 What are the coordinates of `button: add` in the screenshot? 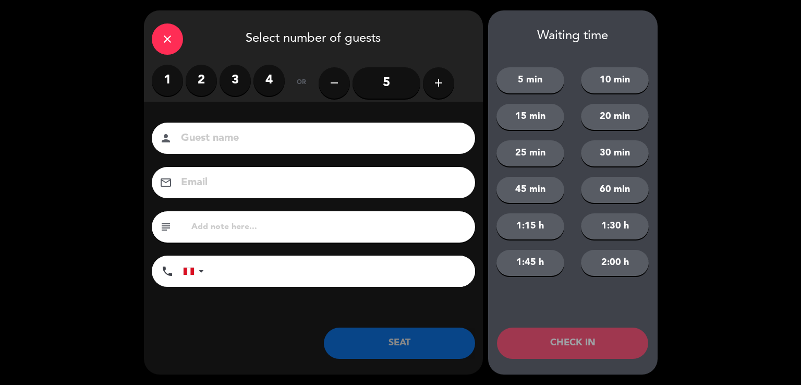 It's located at (439, 83).